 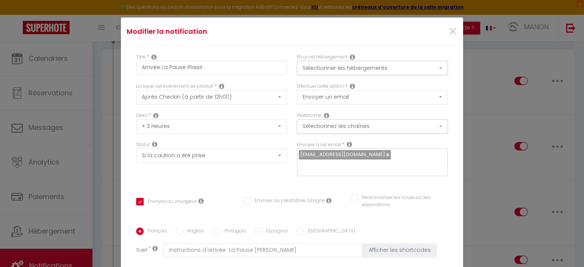 What do you see at coordinates (329, 201) in the screenshot?
I see `i: Envoyer au prestataire si il est assigné` at bounding box center [329, 201].